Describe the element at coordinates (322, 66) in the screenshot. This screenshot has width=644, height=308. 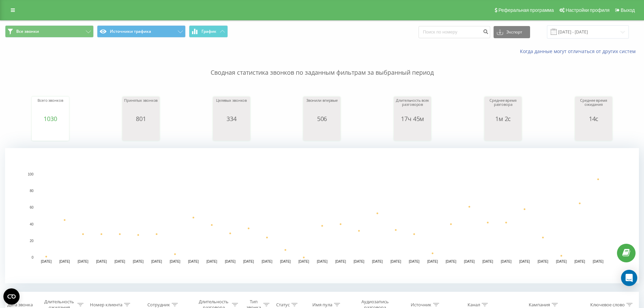
I see `p: Сводная статистика звонков по заданным фильтрам за выбранный период` at that location.